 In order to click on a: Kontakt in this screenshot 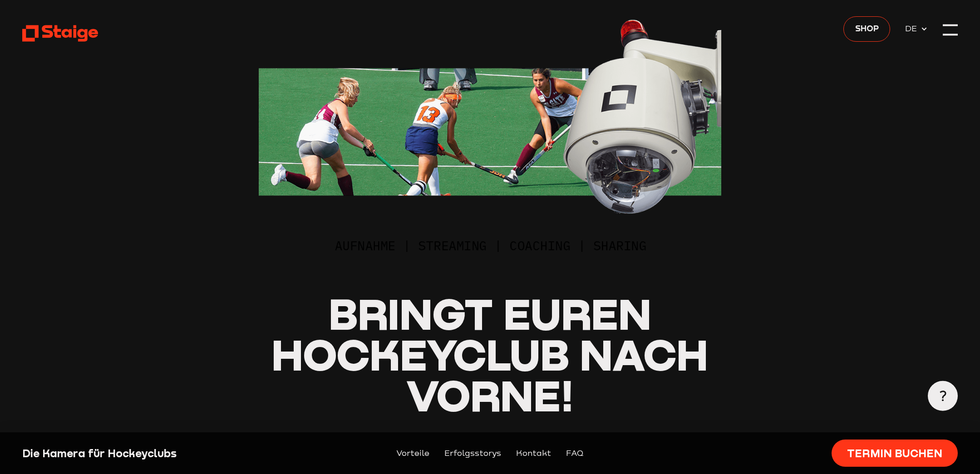, I will do `click(534, 453)`.